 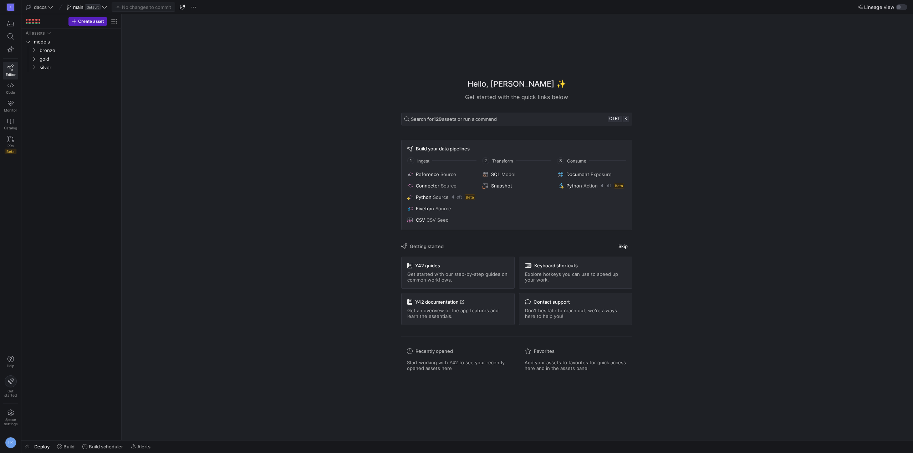 What do you see at coordinates (614, 119) in the screenshot?
I see `kbd: ctrl` at bounding box center [614, 119].